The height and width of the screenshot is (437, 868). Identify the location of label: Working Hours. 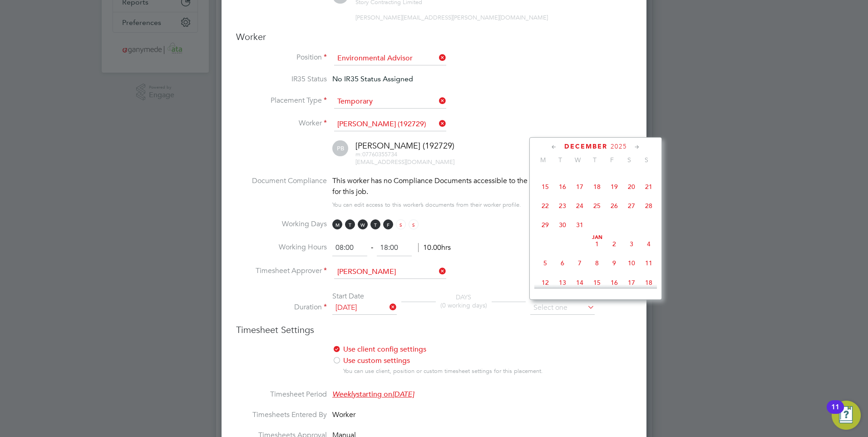
(281, 247).